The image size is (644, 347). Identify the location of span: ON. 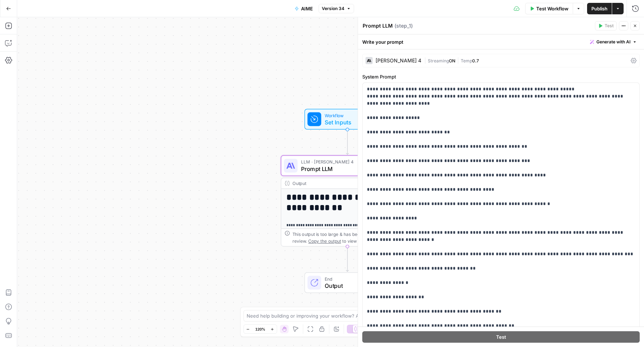
(452, 61).